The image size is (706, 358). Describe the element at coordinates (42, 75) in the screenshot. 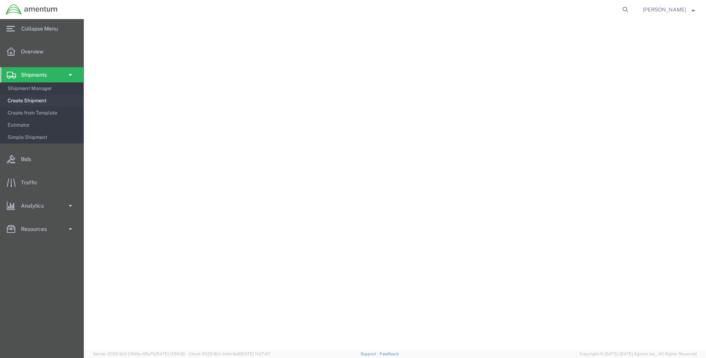

I see `a: Shipments` at that location.